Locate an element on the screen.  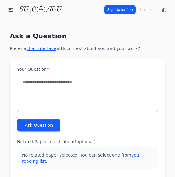
a: SU\G(𝔸)/K·U is located at coordinates (40, 9).